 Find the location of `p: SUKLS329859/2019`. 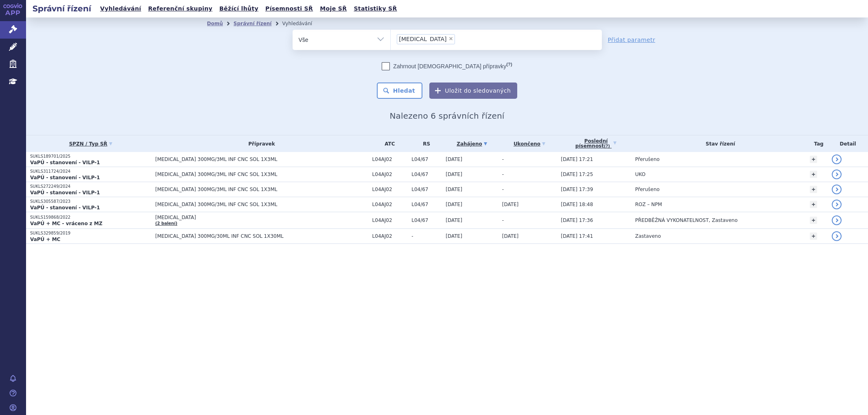

p: SUKLS329859/2019 is located at coordinates (90, 233).